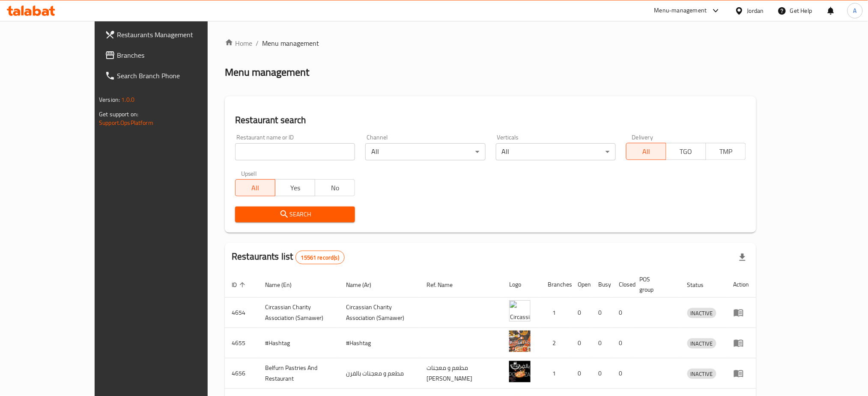 The width and height of the screenshot is (868, 396). Describe the element at coordinates (298, 373) in the screenshot. I see `td: Belfurn Pastries And Restaurant` at that location.